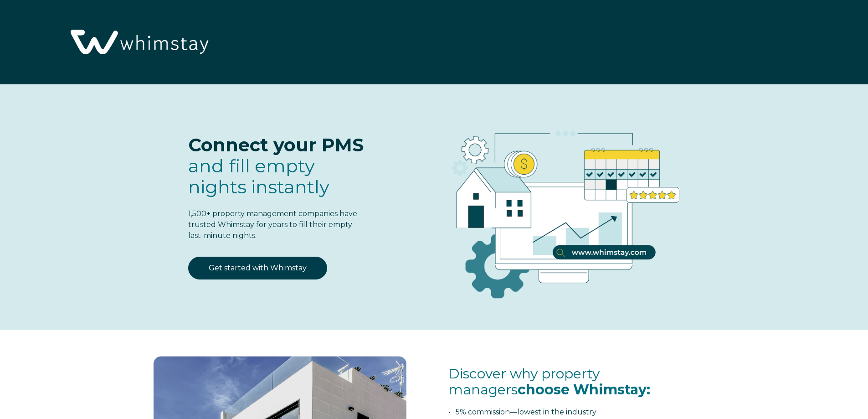 Image resolution: width=868 pixels, height=419 pixels. What do you see at coordinates (138, 43) in the screenshot?
I see `img: Whimstay Logo-02 1` at bounding box center [138, 43].